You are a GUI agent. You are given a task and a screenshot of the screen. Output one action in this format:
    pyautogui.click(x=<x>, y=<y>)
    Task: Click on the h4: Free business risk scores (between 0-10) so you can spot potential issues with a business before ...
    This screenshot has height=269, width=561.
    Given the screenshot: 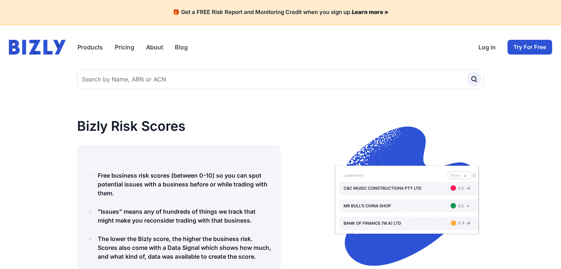 What is the action you would take?
    pyautogui.click(x=185, y=184)
    